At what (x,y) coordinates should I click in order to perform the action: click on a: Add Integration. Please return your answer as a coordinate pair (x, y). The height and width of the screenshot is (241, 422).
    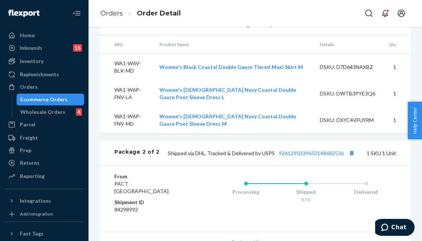
    Looking at the image, I should click on (44, 214).